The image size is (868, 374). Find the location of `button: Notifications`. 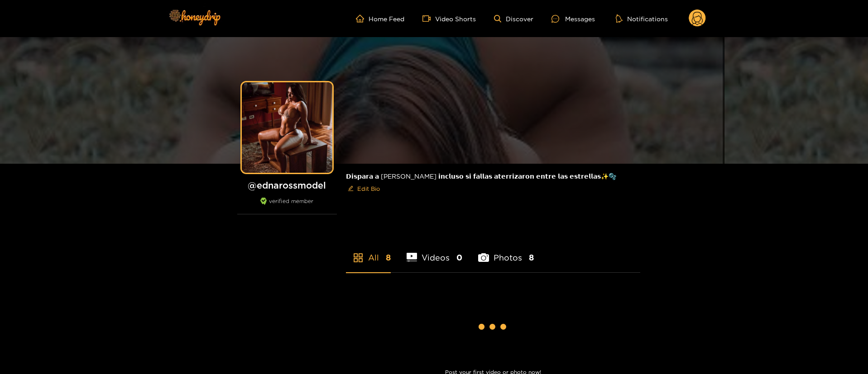

button: Notifications is located at coordinates (642, 18).